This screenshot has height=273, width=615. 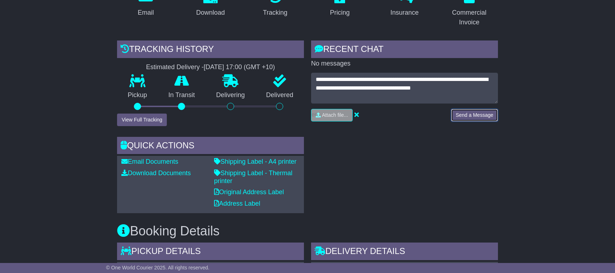 What do you see at coordinates (210, 252) in the screenshot?
I see `div: Pickup Details` at bounding box center [210, 252].